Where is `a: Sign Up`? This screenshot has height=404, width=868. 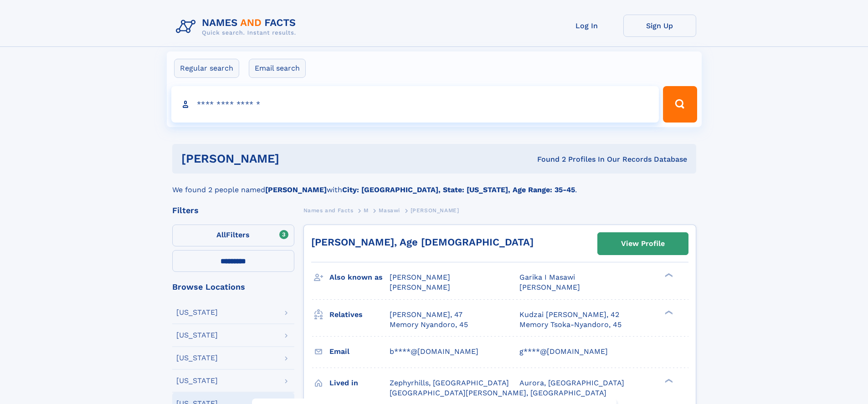 a: Sign Up is located at coordinates (660, 25).